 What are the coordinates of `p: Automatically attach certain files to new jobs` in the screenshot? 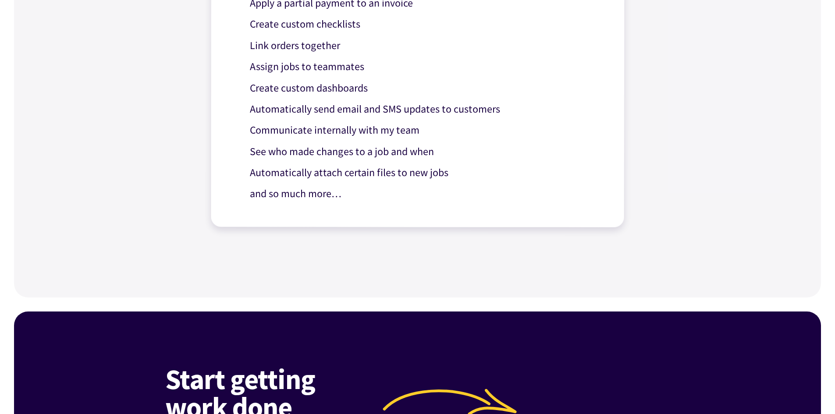 It's located at (424, 173).